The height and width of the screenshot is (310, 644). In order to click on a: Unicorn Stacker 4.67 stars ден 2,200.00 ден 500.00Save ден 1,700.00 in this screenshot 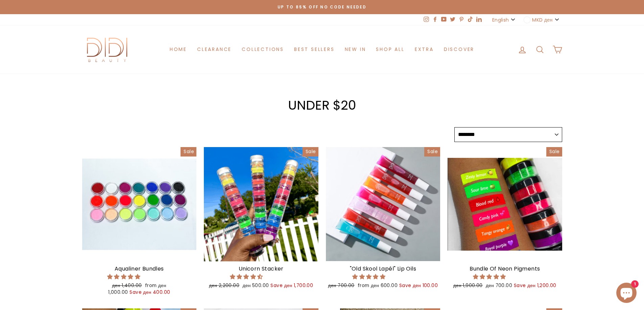, I will do `click(261, 219)`.